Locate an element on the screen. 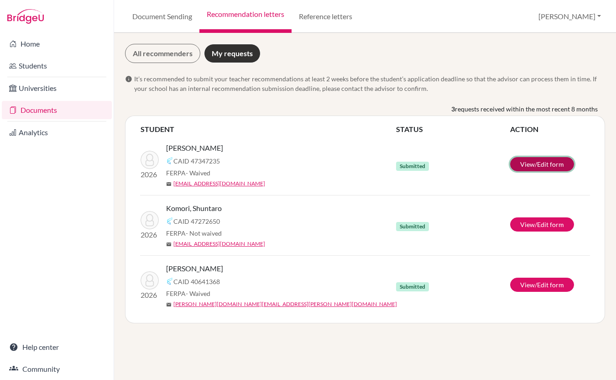  a: Students is located at coordinates (57, 66).